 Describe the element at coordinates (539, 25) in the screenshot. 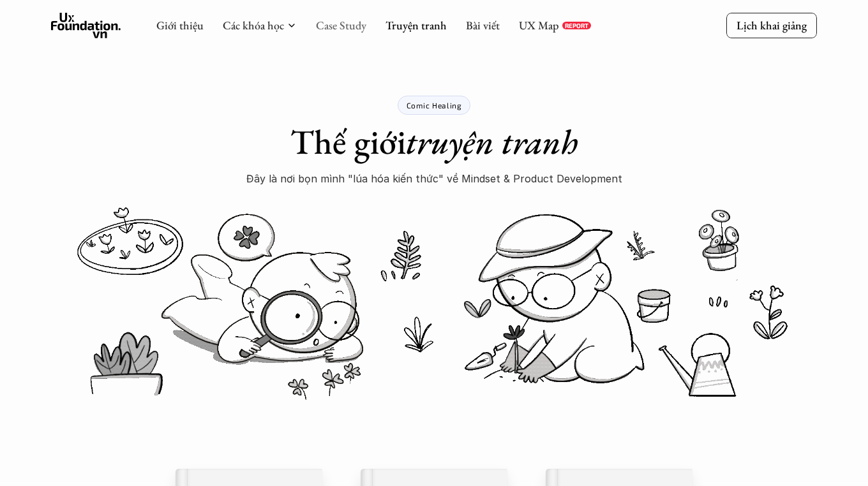

I see `a: UX Map` at that location.